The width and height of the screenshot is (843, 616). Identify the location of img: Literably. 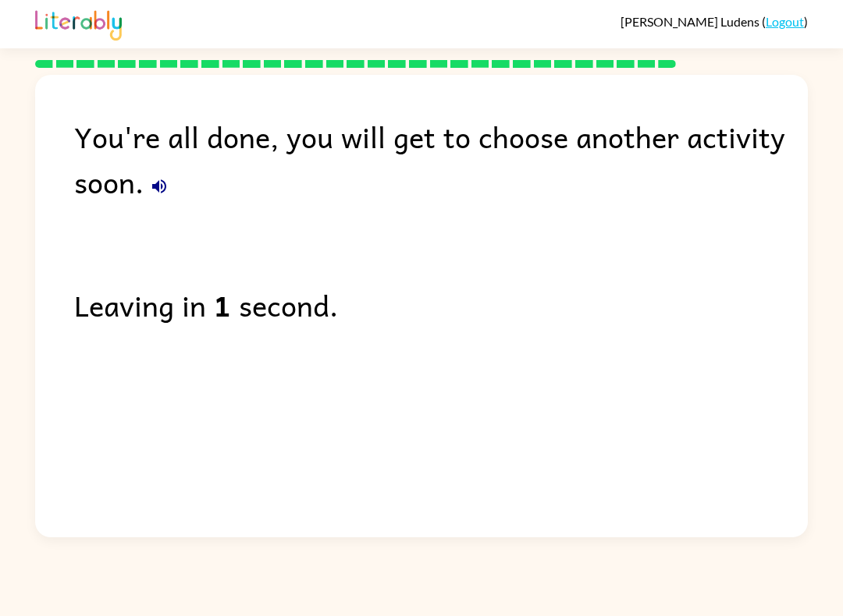
(78, 24).